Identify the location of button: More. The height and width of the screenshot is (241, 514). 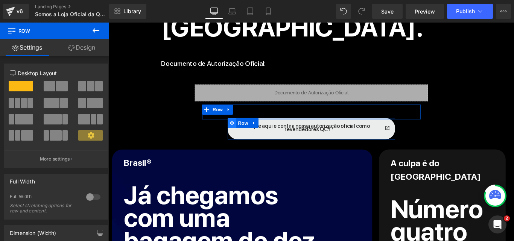
(503, 11).